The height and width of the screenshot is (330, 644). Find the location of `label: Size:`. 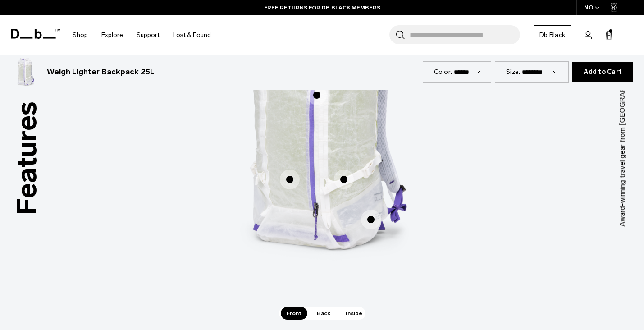

label: Size: is located at coordinates (513, 72).